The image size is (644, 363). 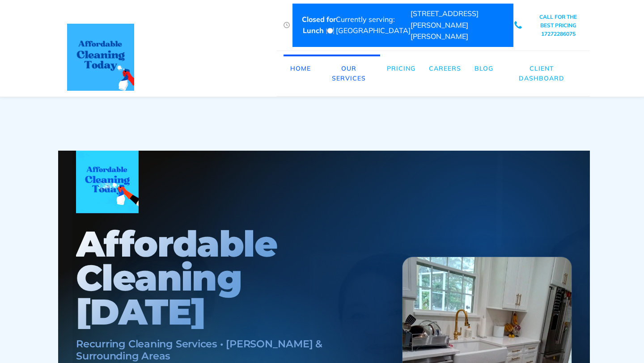 I want to click on a: Blog, so click(x=483, y=68).